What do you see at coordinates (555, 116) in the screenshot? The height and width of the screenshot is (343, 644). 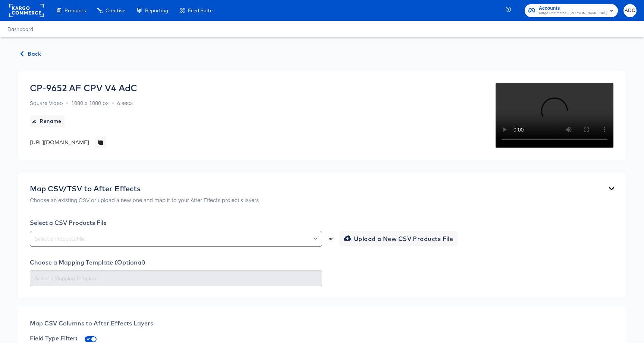 I see `video: Your browser does not support the video tag.` at bounding box center [555, 116].